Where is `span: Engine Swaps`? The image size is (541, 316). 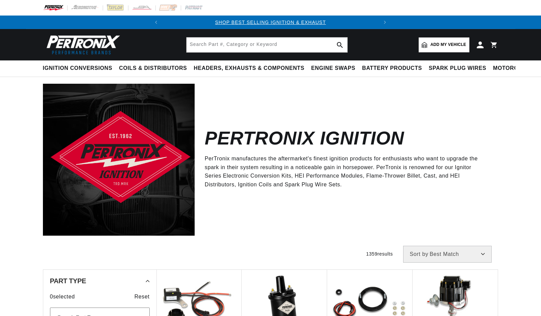 span: Engine Swaps is located at coordinates (333, 68).